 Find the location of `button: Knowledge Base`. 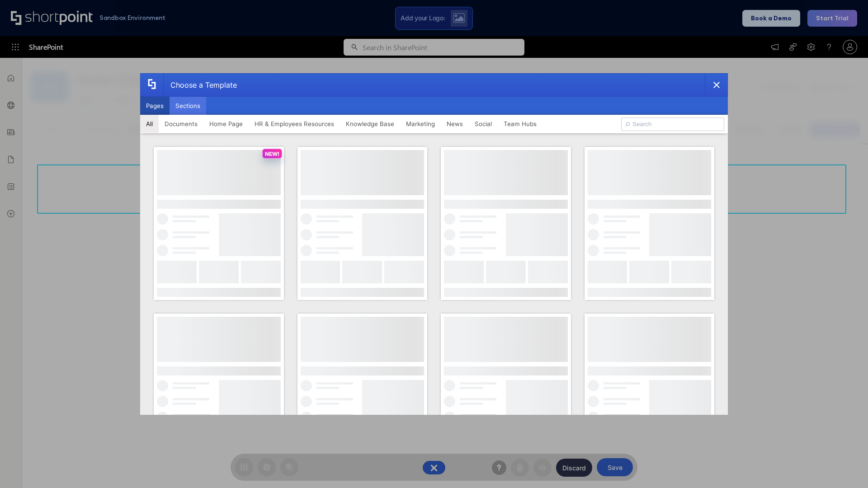

button: Knowledge Base is located at coordinates (370, 124).